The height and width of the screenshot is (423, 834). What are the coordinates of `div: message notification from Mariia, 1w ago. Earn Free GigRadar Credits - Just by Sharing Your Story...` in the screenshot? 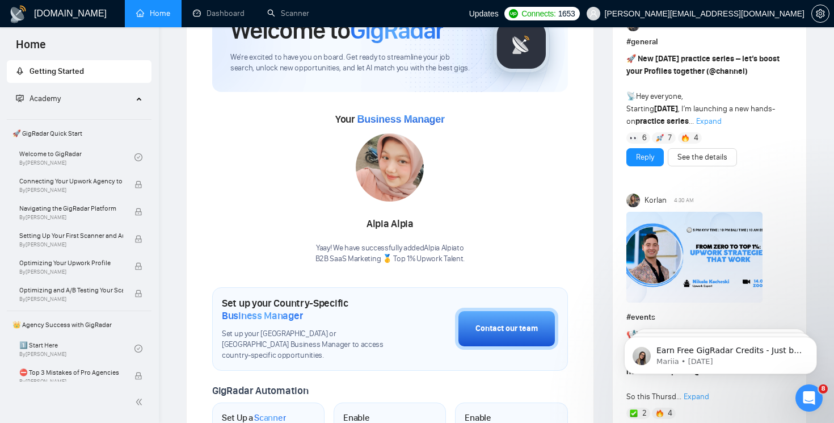 It's located at (113, 43).